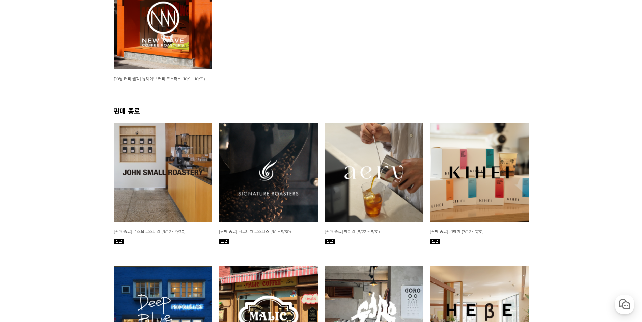 This screenshot has width=642, height=322. What do you see at coordinates (108, 227) in the screenshot?
I see `span: 설정` at bounding box center [108, 227].